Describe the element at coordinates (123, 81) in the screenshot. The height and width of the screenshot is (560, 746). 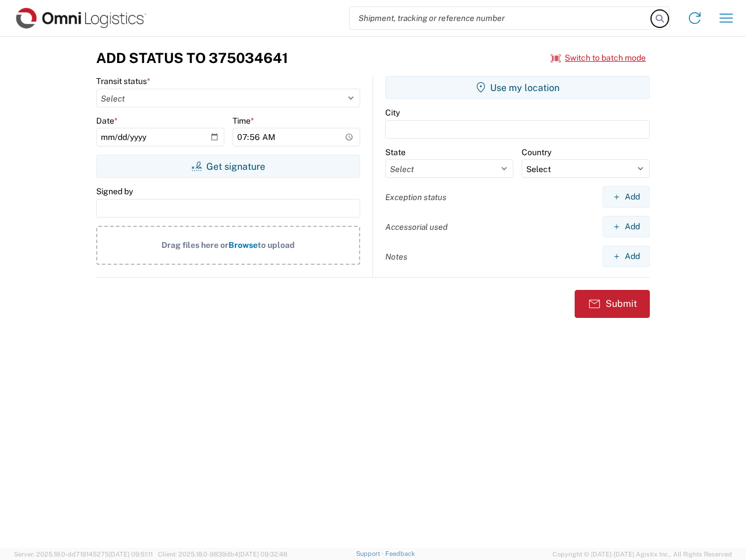
I see `label: Transit status` at that location.